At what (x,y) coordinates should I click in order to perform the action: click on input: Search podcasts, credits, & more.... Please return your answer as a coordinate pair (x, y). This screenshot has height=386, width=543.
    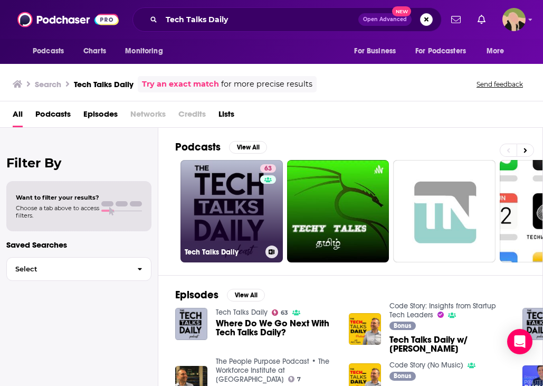
    Looking at the image, I should click on (260, 20).